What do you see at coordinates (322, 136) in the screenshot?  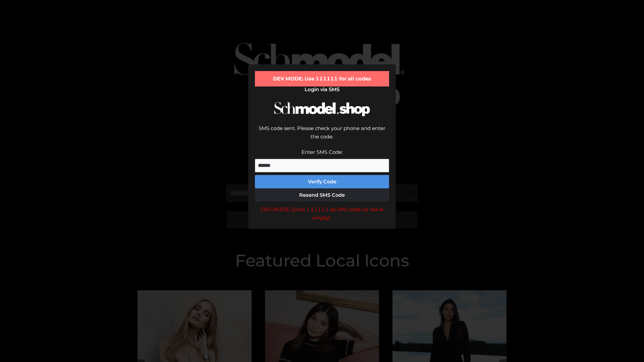 I see `div: SMS code sent. Please check your phone and enter the code.` at bounding box center [322, 136].